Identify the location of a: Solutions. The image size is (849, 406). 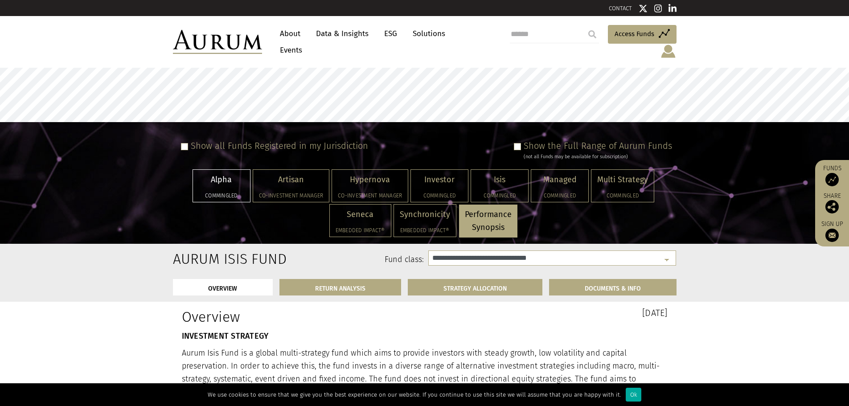
(429, 33).